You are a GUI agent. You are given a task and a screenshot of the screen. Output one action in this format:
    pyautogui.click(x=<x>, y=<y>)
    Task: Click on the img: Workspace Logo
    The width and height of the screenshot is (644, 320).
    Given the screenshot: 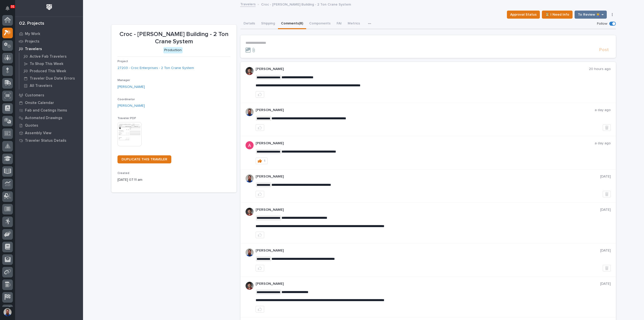 What is the action you would take?
    pyautogui.click(x=49, y=7)
    